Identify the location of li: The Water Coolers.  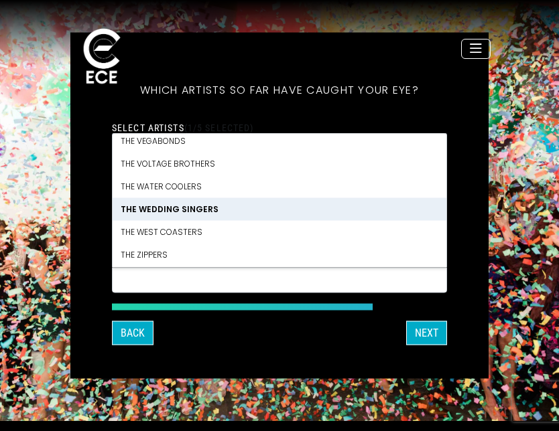
(279, 187).